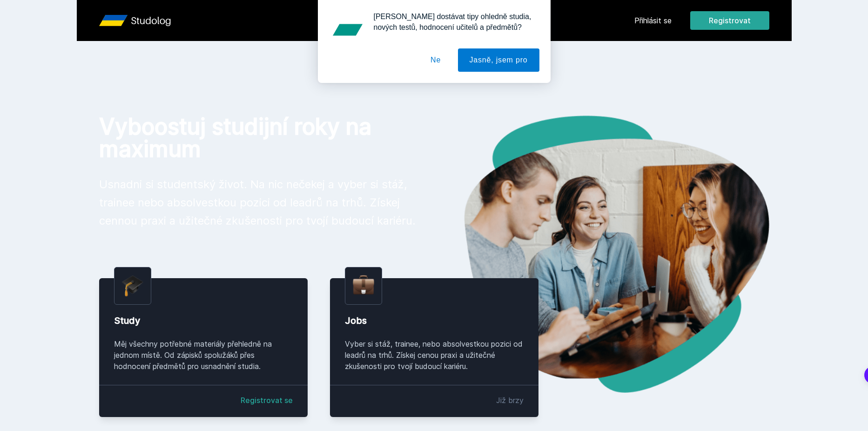 The height and width of the screenshot is (431, 868). I want to click on div: Již brzy, so click(510, 400).